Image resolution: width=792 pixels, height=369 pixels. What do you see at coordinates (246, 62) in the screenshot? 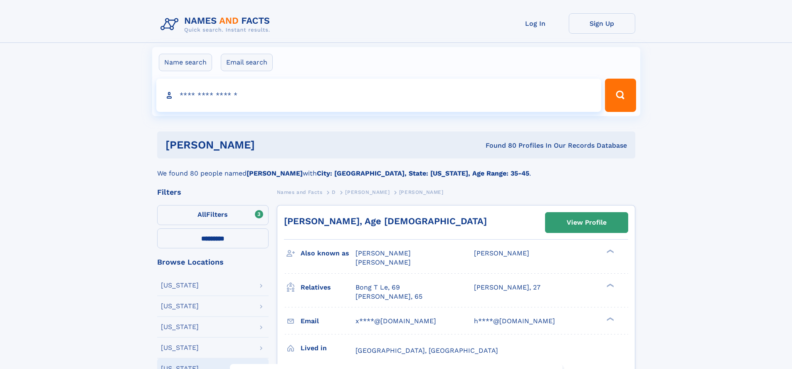
I see `label: Email search` at bounding box center [246, 62].